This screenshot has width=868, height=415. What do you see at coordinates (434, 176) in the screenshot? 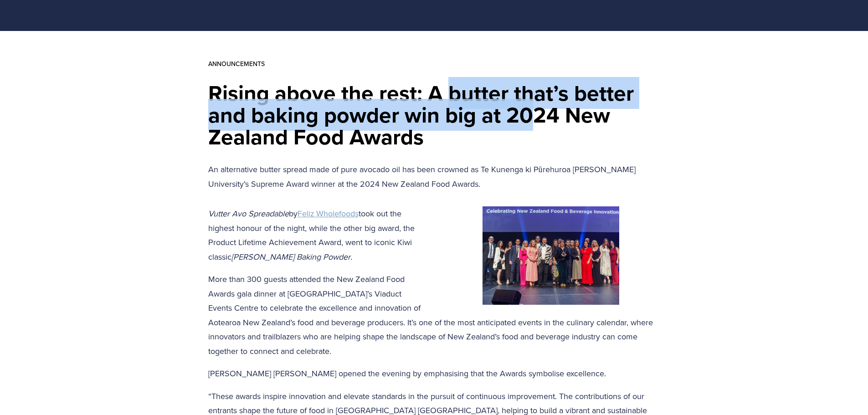
I see `p: An alternative butter spread made of pure avocado oil has been crowned as Te Kunenga ki Pūrehuroa...` at bounding box center [434, 176].